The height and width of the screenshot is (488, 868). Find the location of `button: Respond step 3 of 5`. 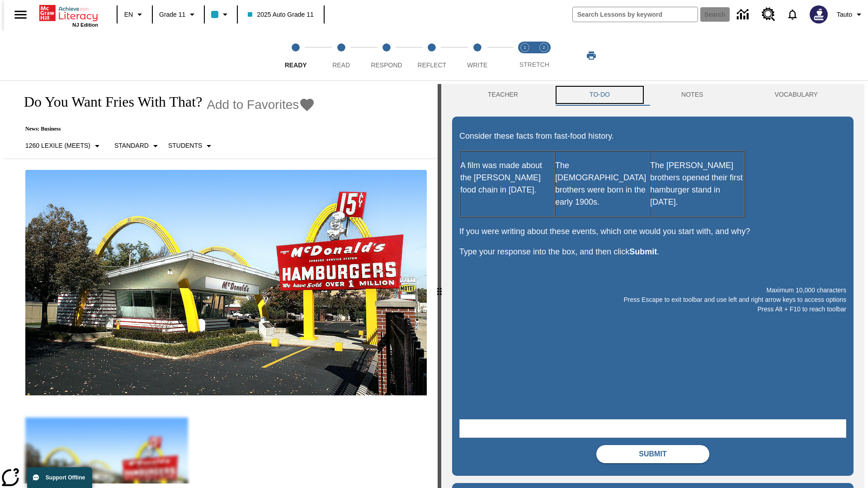

button: Respond step 3 of 5 is located at coordinates (387, 56).